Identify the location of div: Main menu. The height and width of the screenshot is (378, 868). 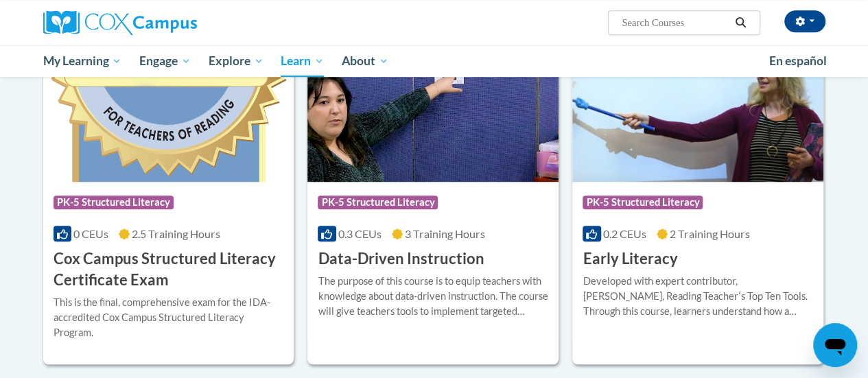
(434, 61).